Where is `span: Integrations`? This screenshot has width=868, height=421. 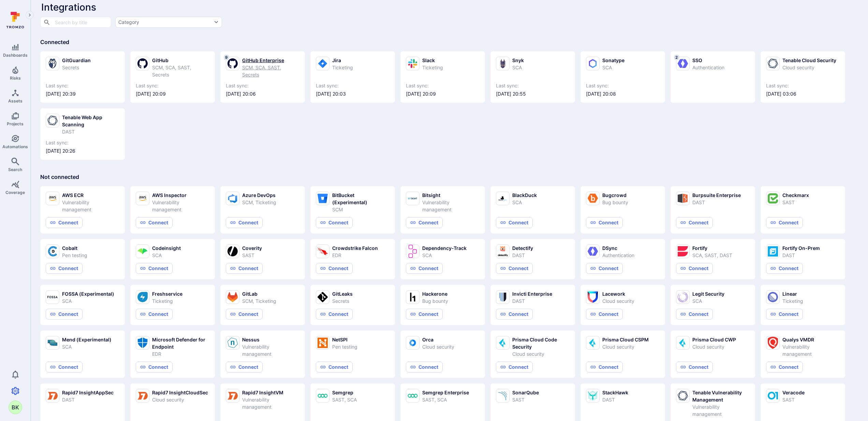
span: Integrations is located at coordinates (68, 7).